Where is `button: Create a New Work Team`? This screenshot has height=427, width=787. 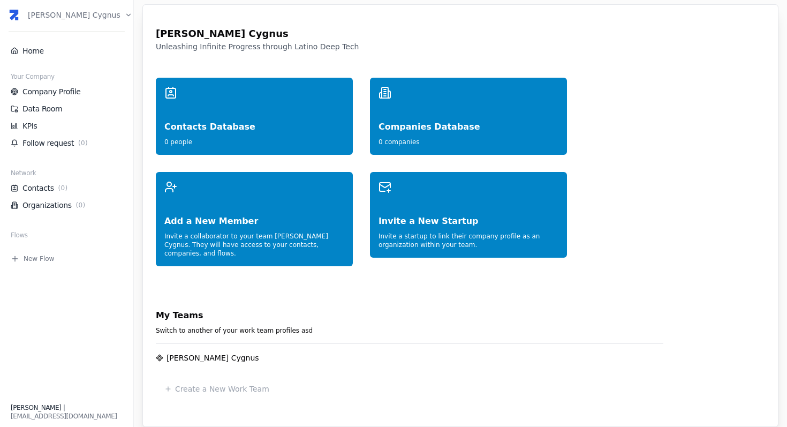
button: Create a New Work Team is located at coordinates (217, 389).